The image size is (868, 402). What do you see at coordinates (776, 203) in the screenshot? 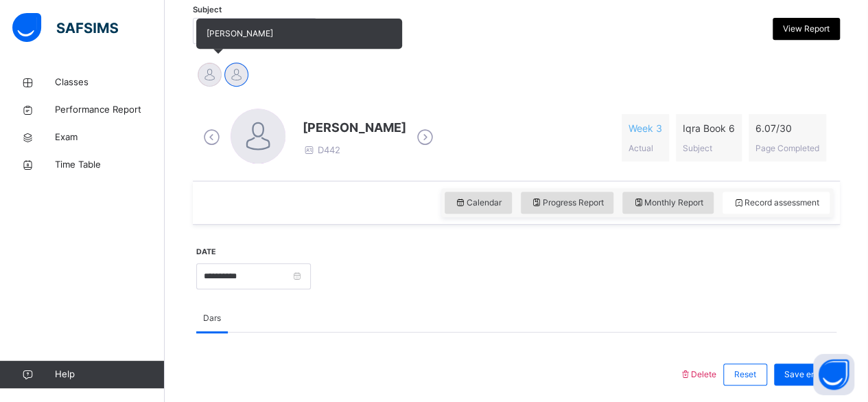
I see `span: Record assessment` at bounding box center [776, 203].